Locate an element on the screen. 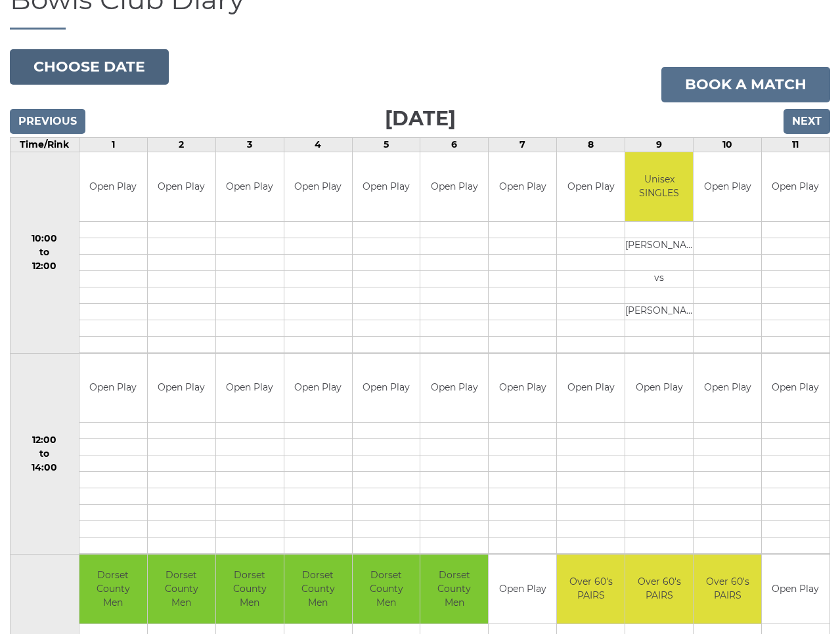  td: 7 is located at coordinates (523, 145).